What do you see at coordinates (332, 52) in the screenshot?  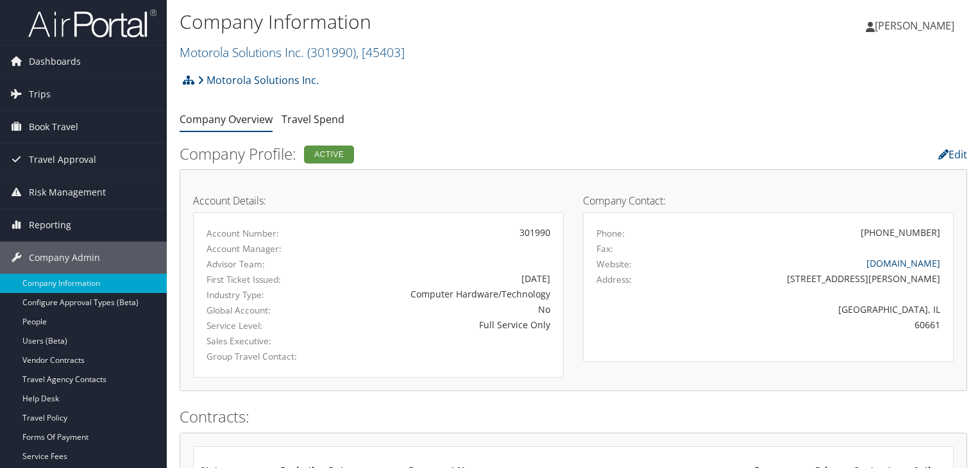 I see `span: ( 301990 )` at bounding box center [332, 52].